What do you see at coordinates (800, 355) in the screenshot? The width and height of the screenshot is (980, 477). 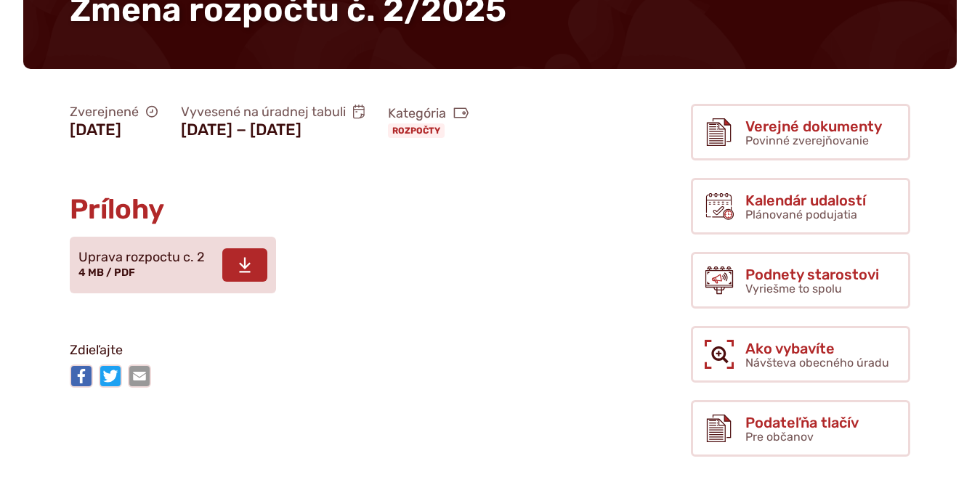 I see `a: Ako vybavíte Návšteva obecného úradu` at bounding box center [800, 355].